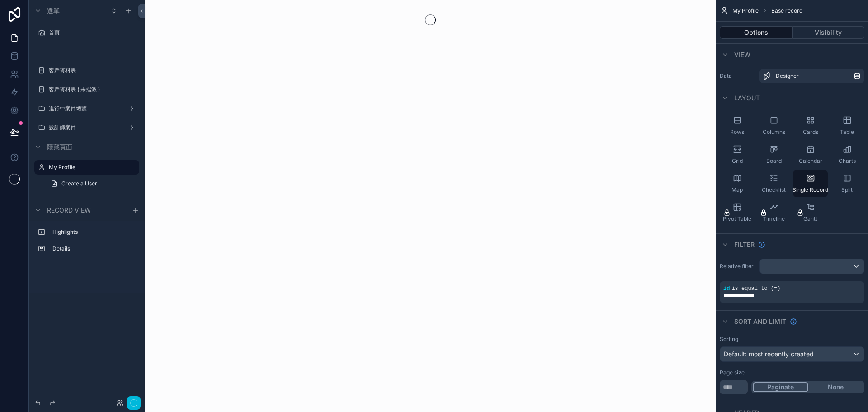 Image resolution: width=868 pixels, height=412 pixels. Describe the element at coordinates (787, 76) in the screenshot. I see `span: Designer` at that location.